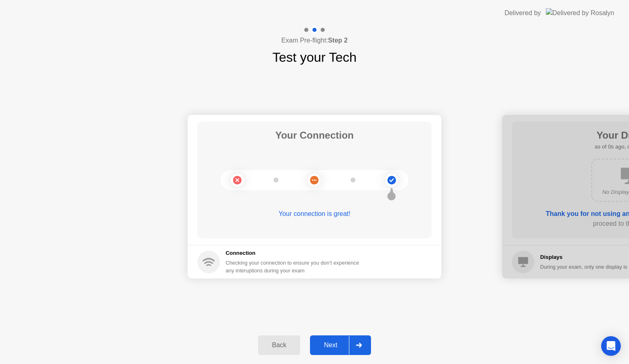 This screenshot has width=629, height=364. I want to click on button: Next, so click(340, 345).